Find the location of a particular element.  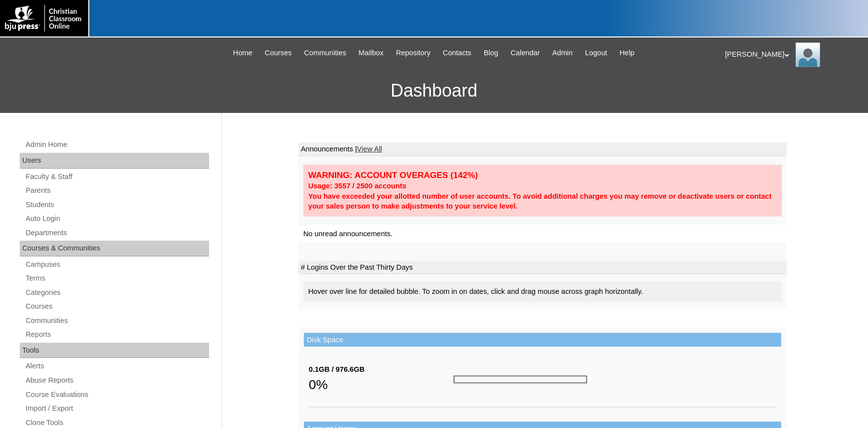

a: Parents is located at coordinates (117, 190).